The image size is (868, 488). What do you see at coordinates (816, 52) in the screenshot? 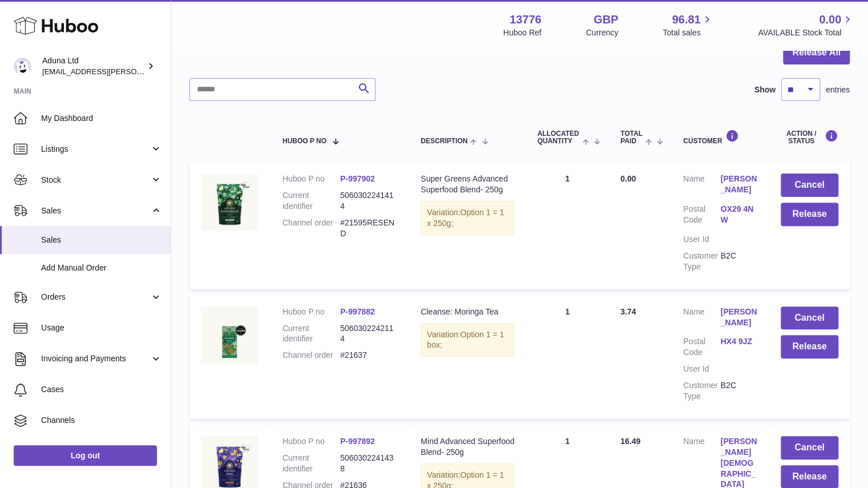
I see `button: Release All` at bounding box center [816, 52].